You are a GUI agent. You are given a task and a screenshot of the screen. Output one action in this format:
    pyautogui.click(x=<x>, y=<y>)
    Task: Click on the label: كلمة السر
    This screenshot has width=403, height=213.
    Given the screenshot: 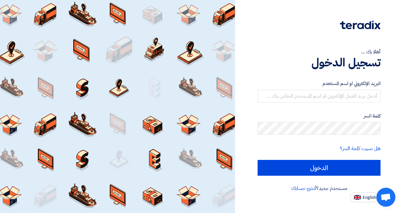 What is the action you would take?
    pyautogui.click(x=319, y=116)
    